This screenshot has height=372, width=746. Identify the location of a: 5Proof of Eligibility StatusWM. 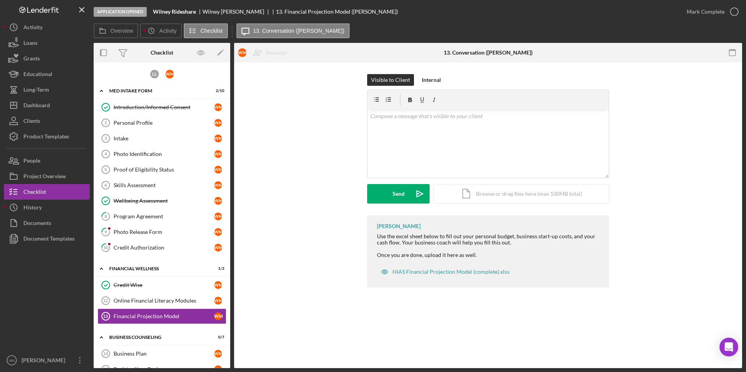
(162, 170).